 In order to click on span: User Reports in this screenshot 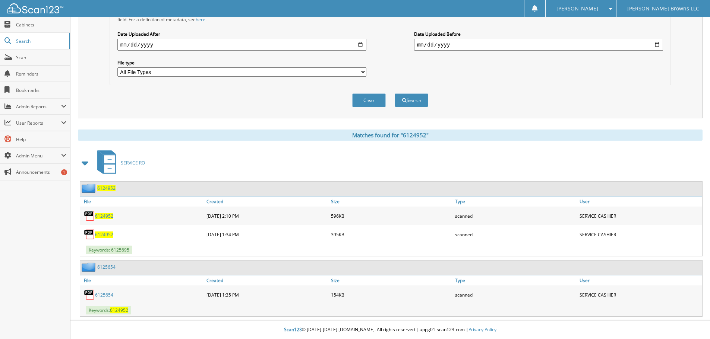, I will do `click(38, 123)`.